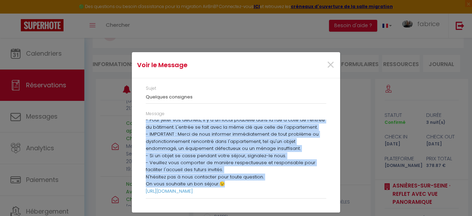 This screenshot has width=472, height=216. What do you see at coordinates (236, 184) in the screenshot?
I see `p: On vous souhaite un bon séjour.😉` at bounding box center [236, 184].